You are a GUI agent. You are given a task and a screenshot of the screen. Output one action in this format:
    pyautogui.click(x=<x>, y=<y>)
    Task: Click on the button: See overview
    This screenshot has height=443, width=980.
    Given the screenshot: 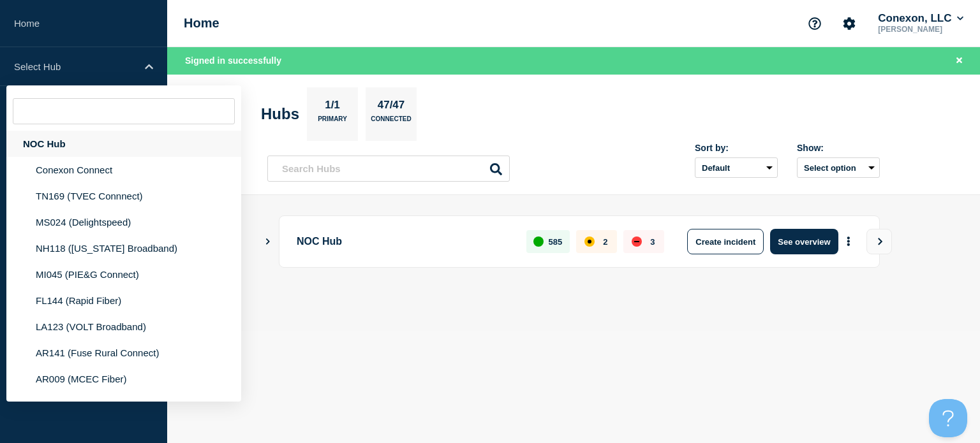 What is the action you would take?
    pyautogui.click(x=804, y=242)
    